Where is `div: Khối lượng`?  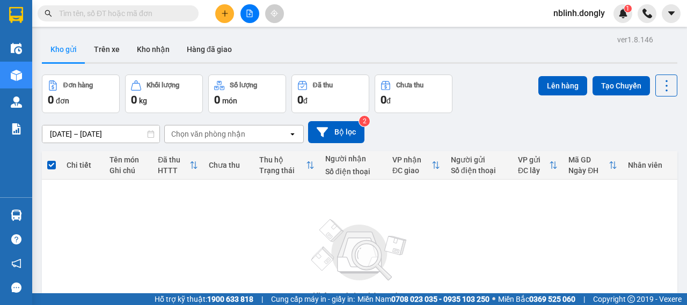
div: Khối lượng is located at coordinates (163, 85).